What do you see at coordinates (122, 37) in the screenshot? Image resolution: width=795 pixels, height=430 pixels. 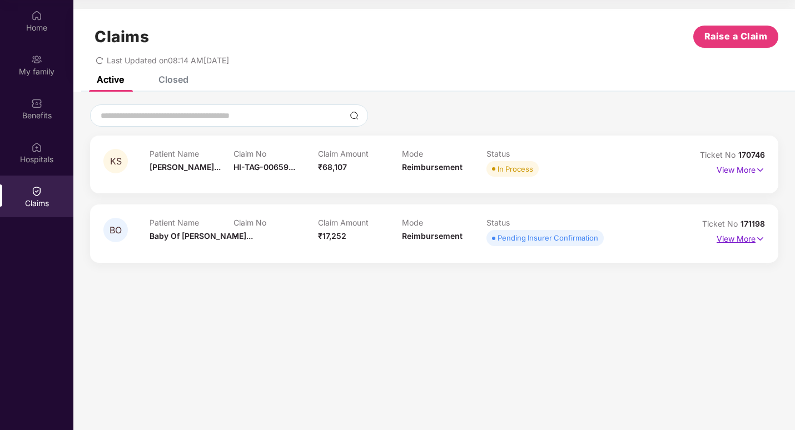 I see `h1: Claims` at bounding box center [122, 37].